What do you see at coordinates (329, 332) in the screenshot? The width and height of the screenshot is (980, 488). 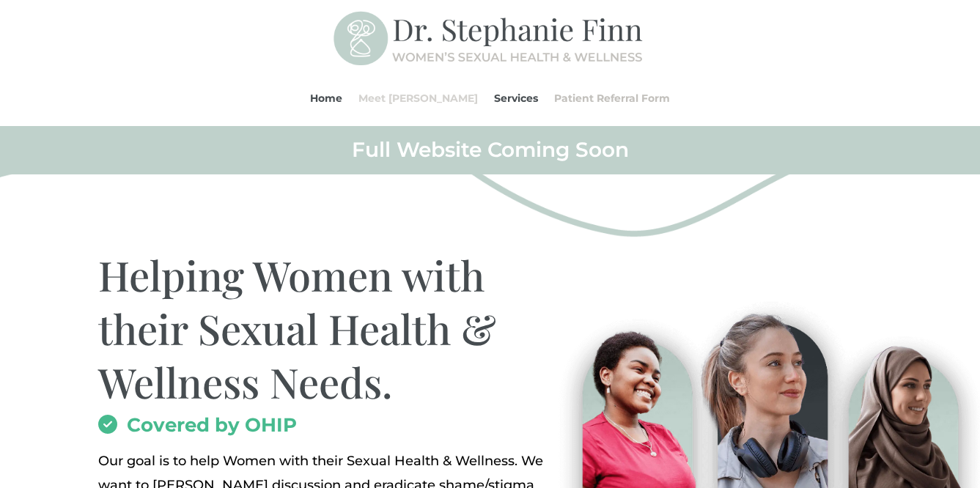 I see `h1: Helping Women with their Sexual Health & Wellness Needs.` at bounding box center [329, 332].